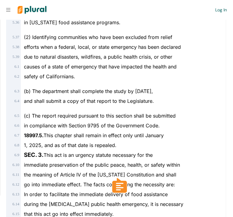  Describe the element at coordinates (100, 116) in the screenshot. I see `span: (c) The report required pursuant to this section shall be submitted` at that location.